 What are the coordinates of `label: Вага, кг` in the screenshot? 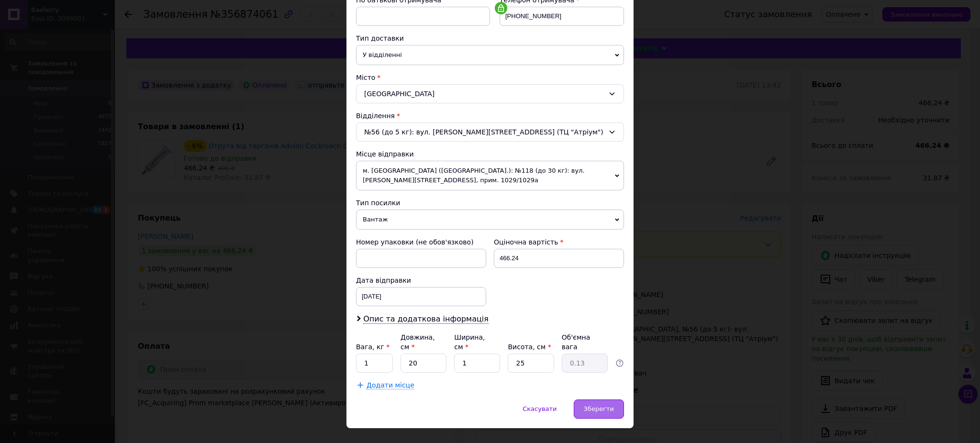 It's located at (373, 347).